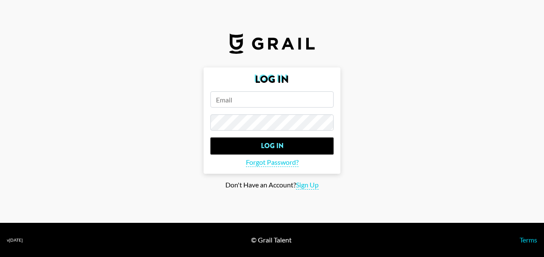  I want to click on h2: Log In, so click(272, 80).